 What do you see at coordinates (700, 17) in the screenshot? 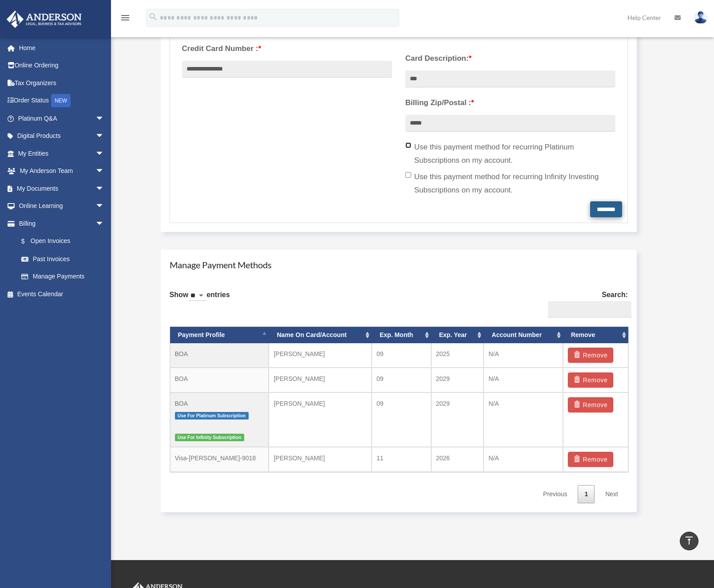
I see `img: User Pic` at bounding box center [700, 17].